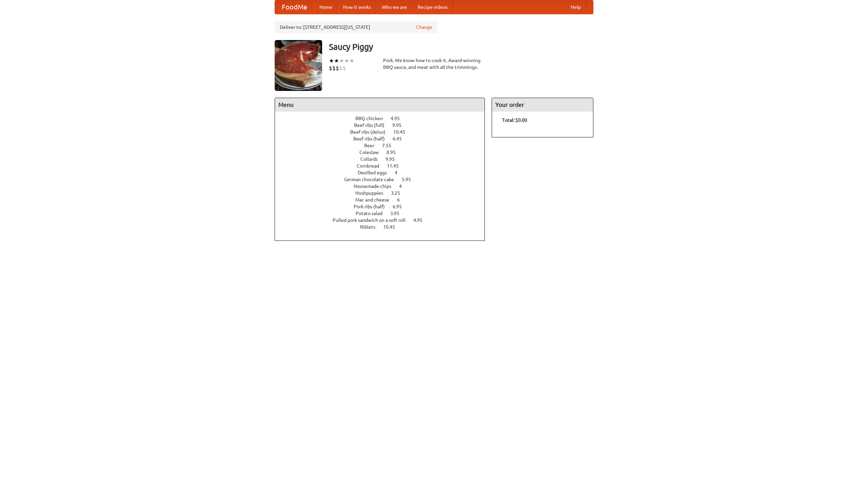  I want to click on span: Coleslaw, so click(372, 152).